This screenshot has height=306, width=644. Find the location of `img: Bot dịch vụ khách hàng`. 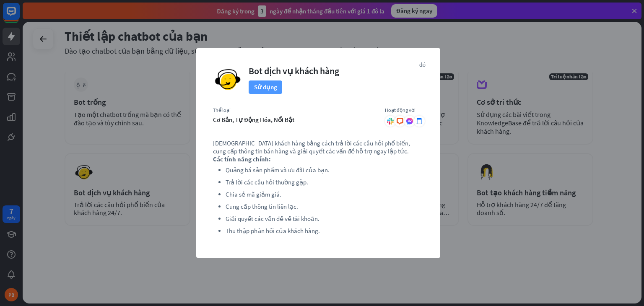

img: Bot dịch vụ khách hàng is located at coordinates (228, 79).